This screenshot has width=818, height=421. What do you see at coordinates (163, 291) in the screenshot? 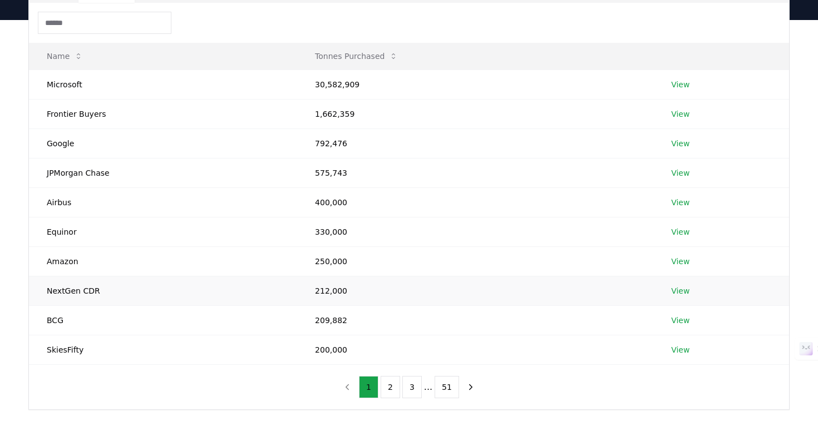
I see `td: NextGen CDR` at bounding box center [163, 291].